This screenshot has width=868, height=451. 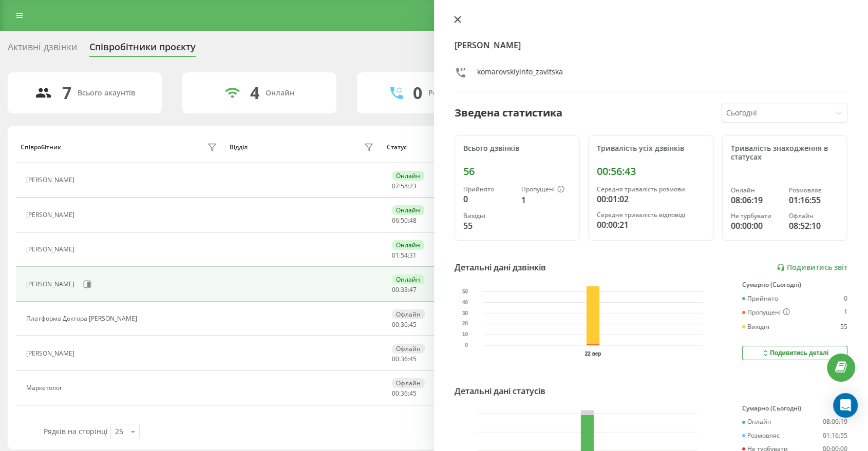 I want to click on div: Open Intercom Messenger, so click(x=845, y=405).